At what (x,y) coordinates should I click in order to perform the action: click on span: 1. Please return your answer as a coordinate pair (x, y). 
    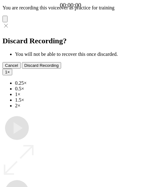
    Looking at the image, I should click on (6, 72).